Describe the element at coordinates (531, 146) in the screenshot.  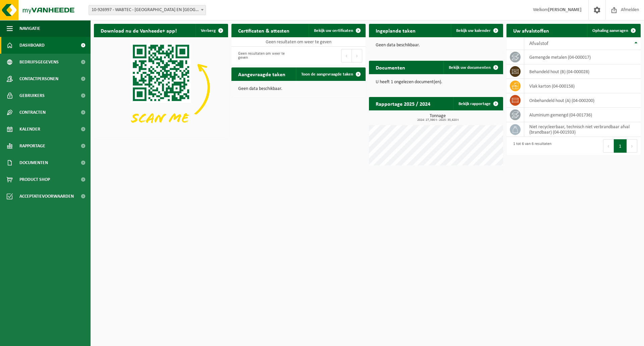
I see `div: 1 tot 6 van 6 resultaten` at that location.